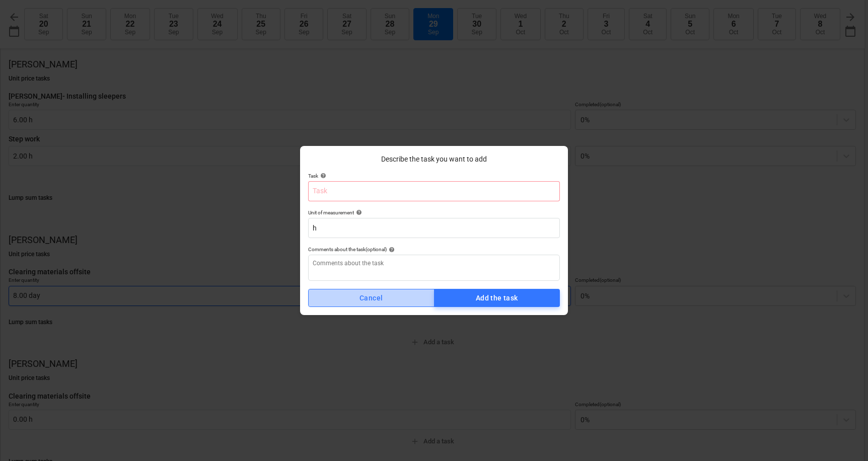 The height and width of the screenshot is (461, 868). I want to click on button: Add the task, so click(497, 298).